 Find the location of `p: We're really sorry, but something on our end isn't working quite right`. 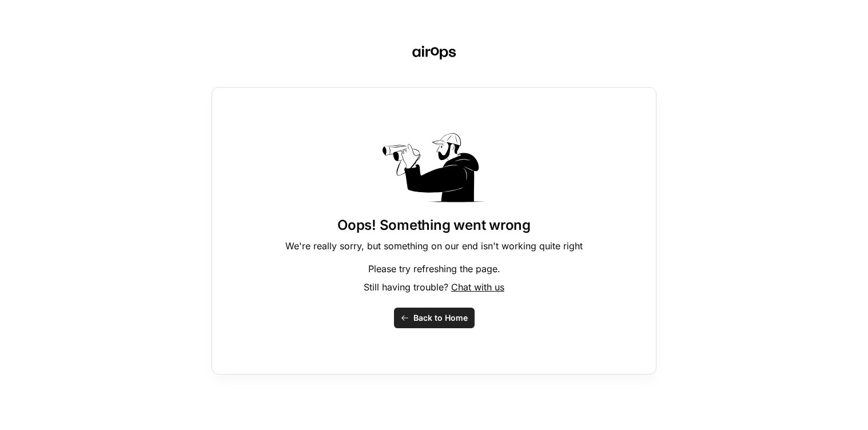

p: We're really sorry, but something on our end isn't working quite right is located at coordinates (434, 246).